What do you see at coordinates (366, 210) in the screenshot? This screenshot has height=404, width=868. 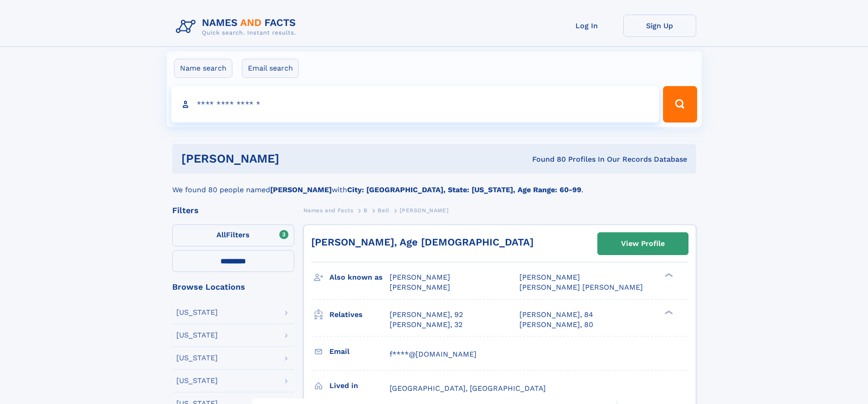 I see `a: B` at bounding box center [366, 210].